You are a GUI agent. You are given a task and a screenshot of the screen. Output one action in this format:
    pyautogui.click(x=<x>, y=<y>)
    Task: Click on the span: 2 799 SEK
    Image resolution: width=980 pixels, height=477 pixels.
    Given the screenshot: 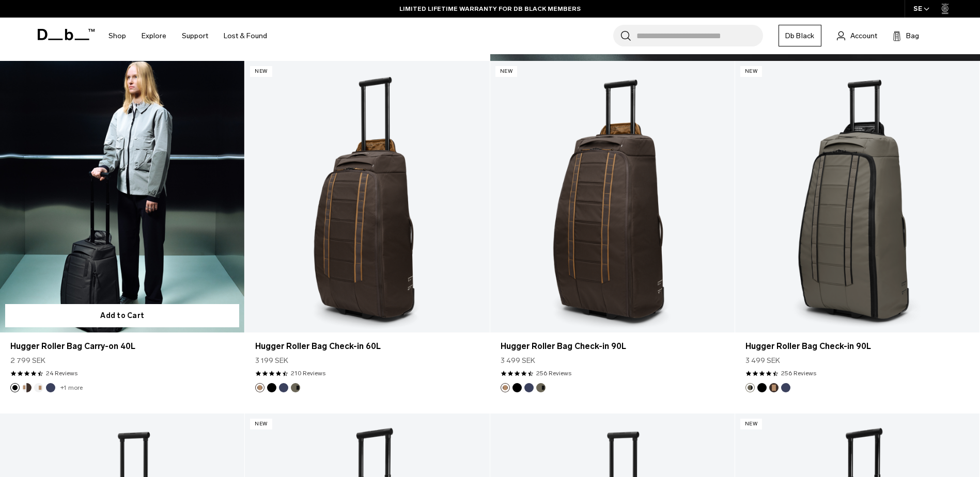 What is the action you would take?
    pyautogui.click(x=28, y=361)
    